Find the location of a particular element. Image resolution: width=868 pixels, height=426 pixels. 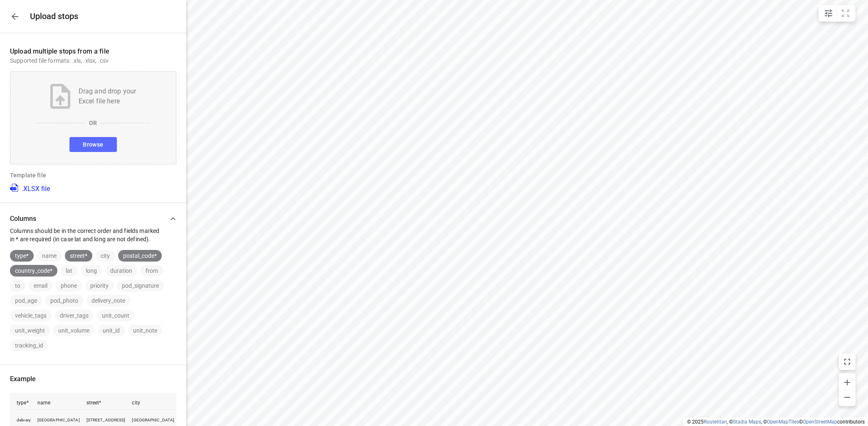

span: street* is located at coordinates (79, 256).